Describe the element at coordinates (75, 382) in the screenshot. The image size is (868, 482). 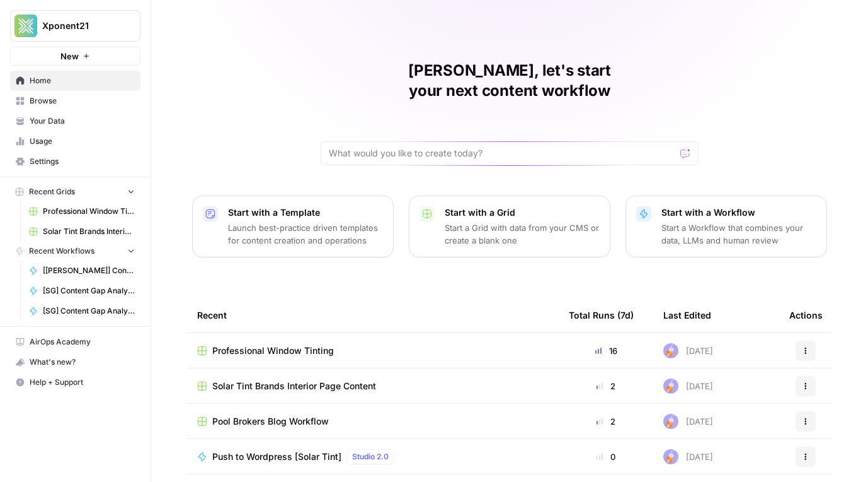
I see `button: Help + Support` at that location.